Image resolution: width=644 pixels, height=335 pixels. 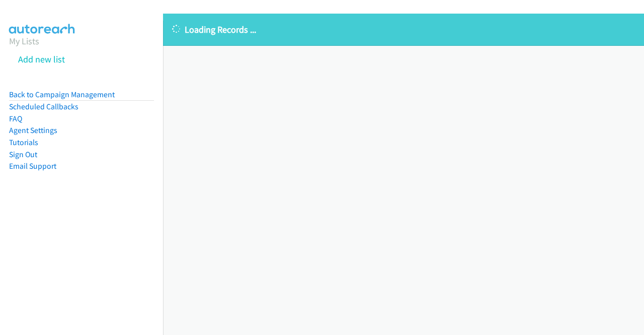 What do you see at coordinates (41, 59) in the screenshot?
I see `a: Add new list` at bounding box center [41, 59].